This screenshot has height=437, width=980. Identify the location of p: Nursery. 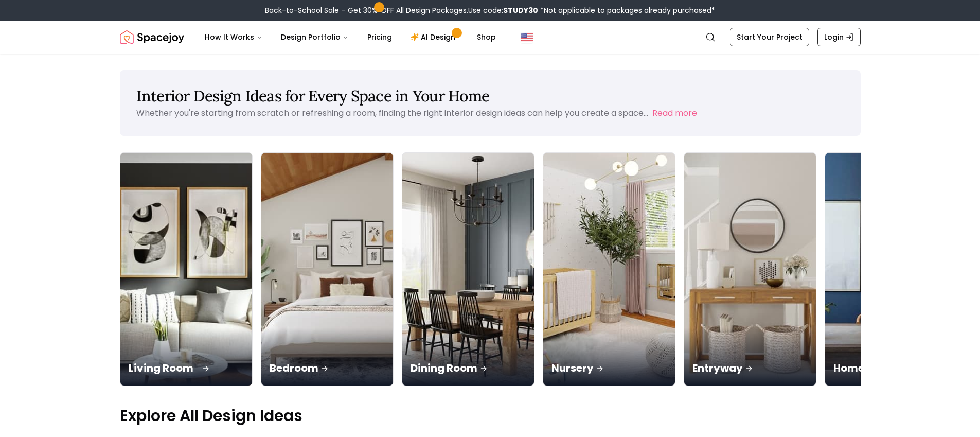
(609, 368).